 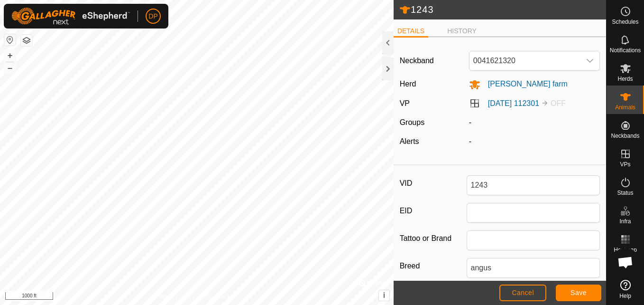 What do you see at coordinates (523, 292) in the screenshot?
I see `span: Cancel` at bounding box center [523, 292].